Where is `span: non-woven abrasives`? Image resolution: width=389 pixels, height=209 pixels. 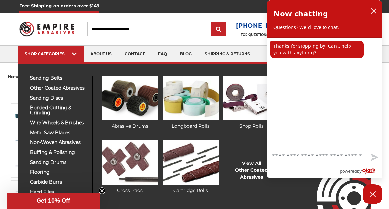
span: non-woven abrasives is located at coordinates (59, 142).